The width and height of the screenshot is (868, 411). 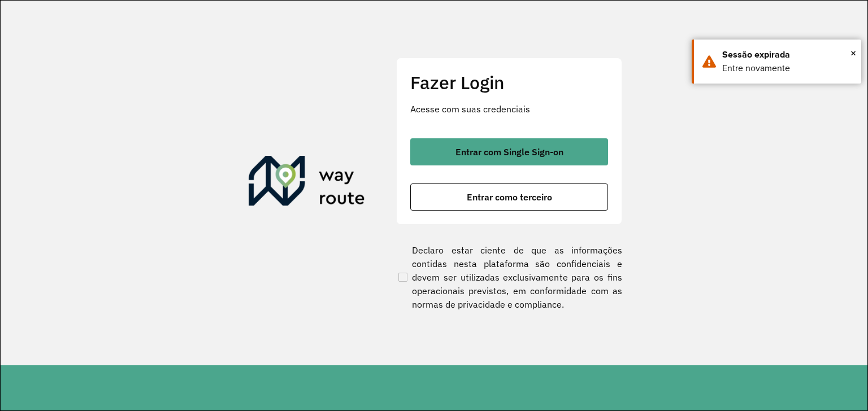 I want to click on div: Entre novamente, so click(x=787, y=68).